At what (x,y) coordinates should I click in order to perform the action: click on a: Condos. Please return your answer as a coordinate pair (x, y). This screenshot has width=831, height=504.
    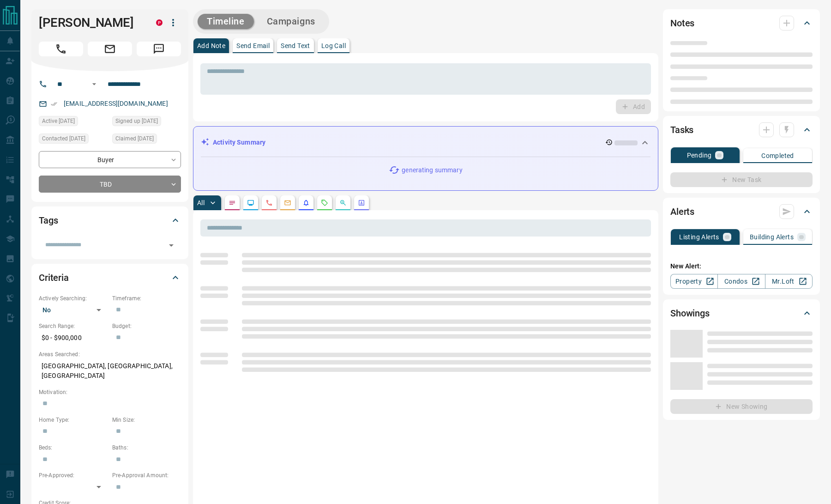
    Looking at the image, I should click on (741, 281).